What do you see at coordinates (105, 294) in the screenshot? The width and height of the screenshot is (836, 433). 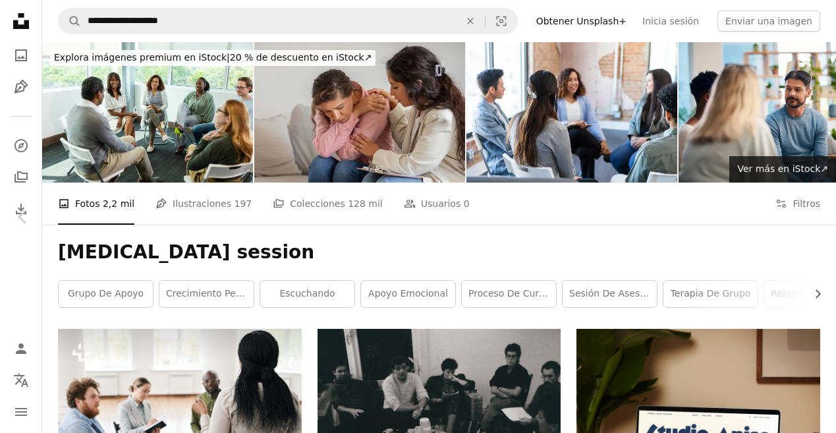 I see `a: grupo de apoyo` at bounding box center [105, 294].